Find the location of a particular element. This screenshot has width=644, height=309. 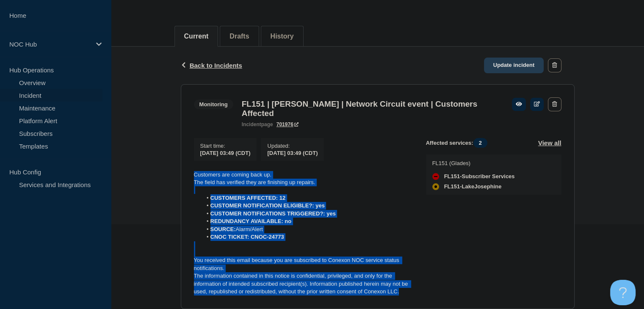

div: affected is located at coordinates (436, 187).